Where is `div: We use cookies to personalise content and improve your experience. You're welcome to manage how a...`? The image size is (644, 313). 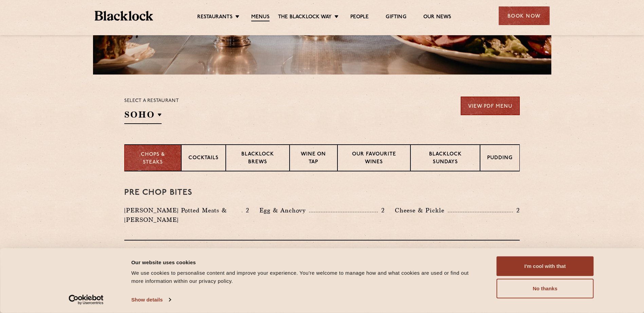 div: We use cookies to personalise content and improve your experience. You're welcome to manage how a... is located at coordinates (307, 277).